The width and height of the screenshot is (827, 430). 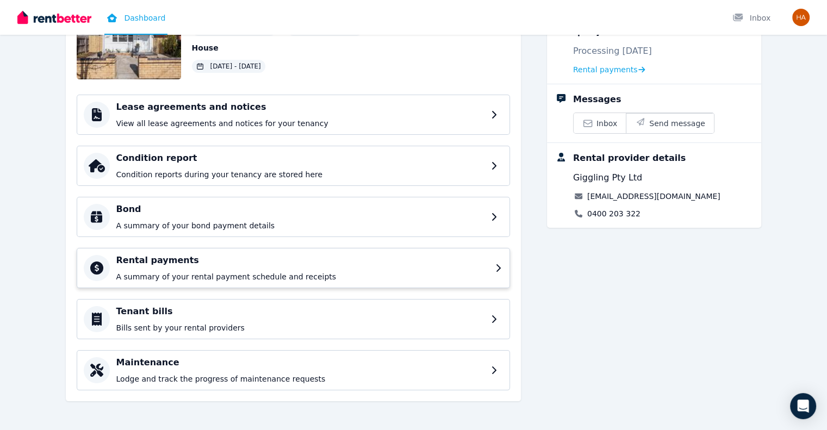 What do you see at coordinates (607, 123) in the screenshot?
I see `span: Inbox` at bounding box center [607, 123].